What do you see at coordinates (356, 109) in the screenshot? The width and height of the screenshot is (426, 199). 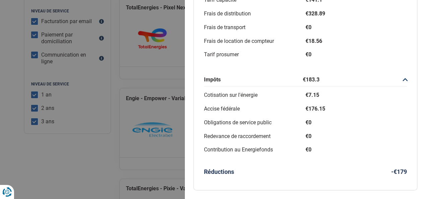 I see `div: €176.15` at bounding box center [356, 109].